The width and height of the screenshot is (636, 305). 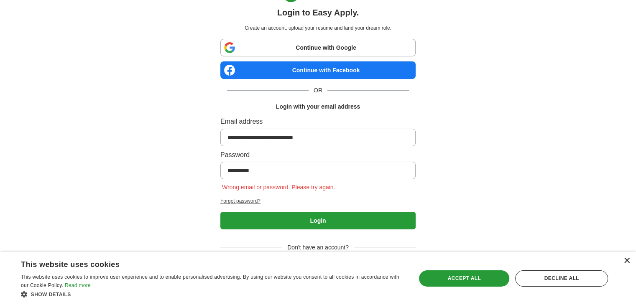 What do you see at coordinates (318, 201) in the screenshot?
I see `h2: Forgot password?` at bounding box center [318, 201].